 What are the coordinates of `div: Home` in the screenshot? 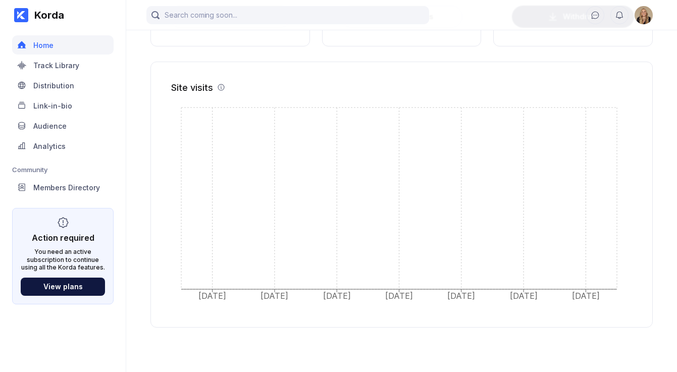 It's located at (43, 45).